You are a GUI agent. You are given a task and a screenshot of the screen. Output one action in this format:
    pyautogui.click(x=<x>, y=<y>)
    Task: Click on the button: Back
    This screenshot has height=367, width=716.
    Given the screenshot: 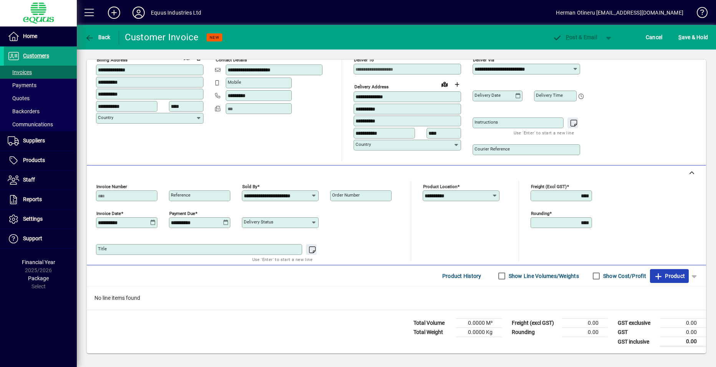 What is the action you would take?
    pyautogui.click(x=98, y=37)
    